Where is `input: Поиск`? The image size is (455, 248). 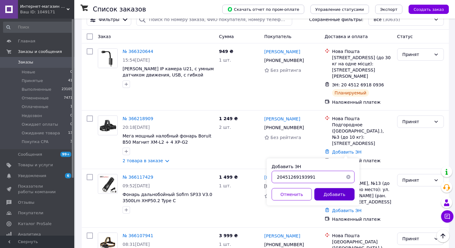 input: Поиск is located at coordinates (38, 27).